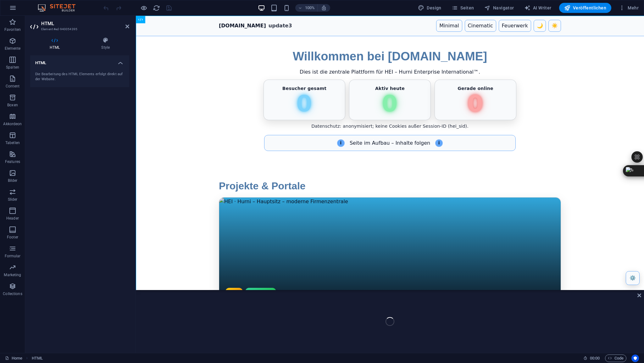 Image resolution: width=644 pixels, height=363 pixels. I want to click on span: 00 00, so click(594, 359).